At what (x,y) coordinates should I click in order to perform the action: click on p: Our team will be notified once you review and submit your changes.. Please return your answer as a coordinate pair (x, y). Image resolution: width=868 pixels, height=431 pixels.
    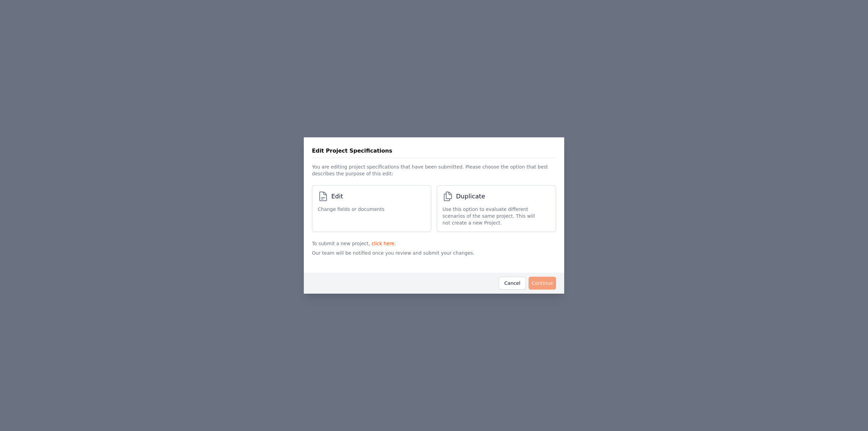
    Looking at the image, I should click on (434, 257).